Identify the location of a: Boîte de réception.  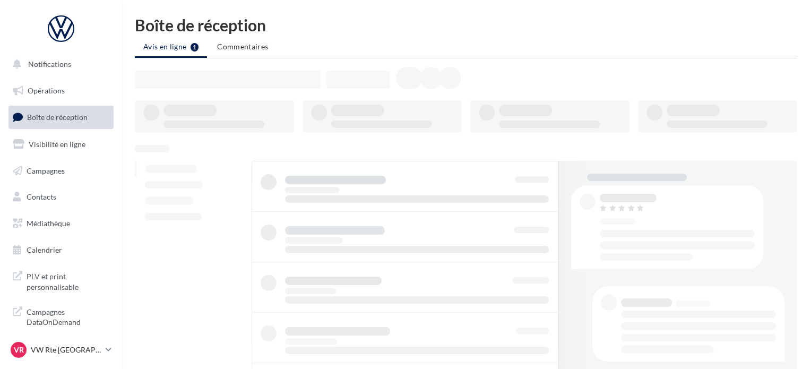
(61, 117).